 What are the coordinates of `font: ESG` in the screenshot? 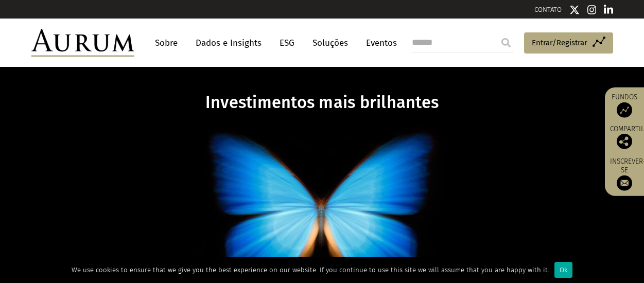 It's located at (287, 43).